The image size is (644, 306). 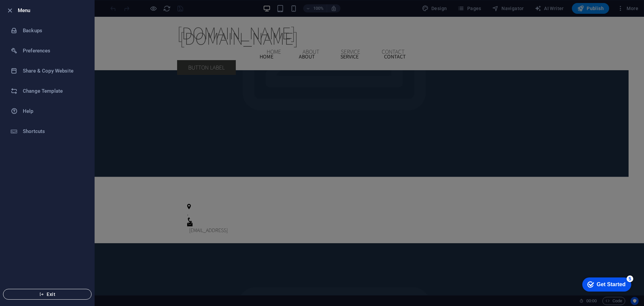 What do you see at coordinates (54, 91) in the screenshot?
I see `h6: Change Template` at bounding box center [54, 91].